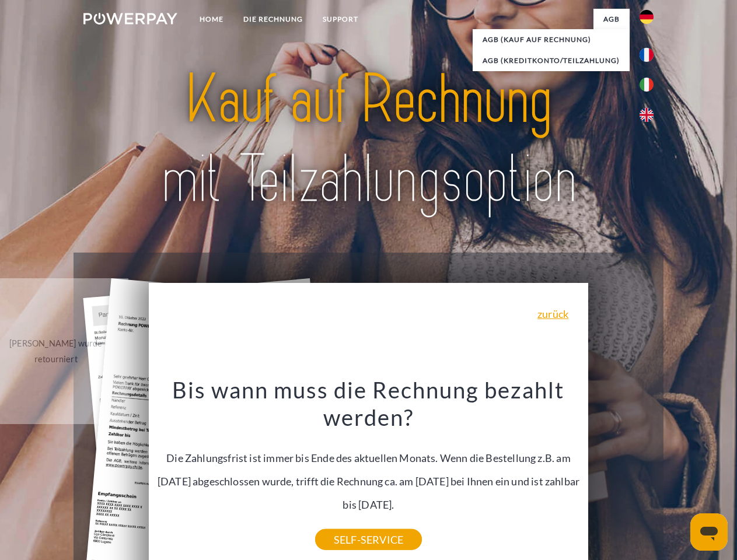 Image resolution: width=737 pixels, height=560 pixels. What do you see at coordinates (551, 40) in the screenshot?
I see `a: AGB (Kauf auf Rechnung)` at bounding box center [551, 40].